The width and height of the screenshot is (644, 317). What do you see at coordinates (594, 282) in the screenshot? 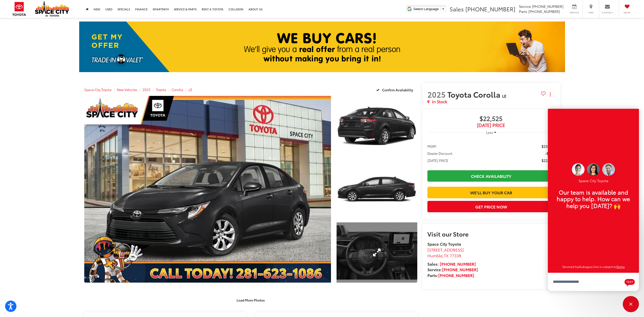
I see `textarea: Type your message` at bounding box center [594, 282].